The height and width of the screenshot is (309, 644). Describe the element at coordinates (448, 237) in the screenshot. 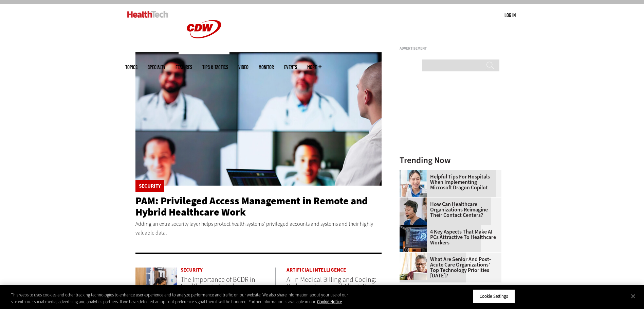

I see `a: 4 Key Aspects That Make AI PCs Attractive to Healthcare Workers` at that location.